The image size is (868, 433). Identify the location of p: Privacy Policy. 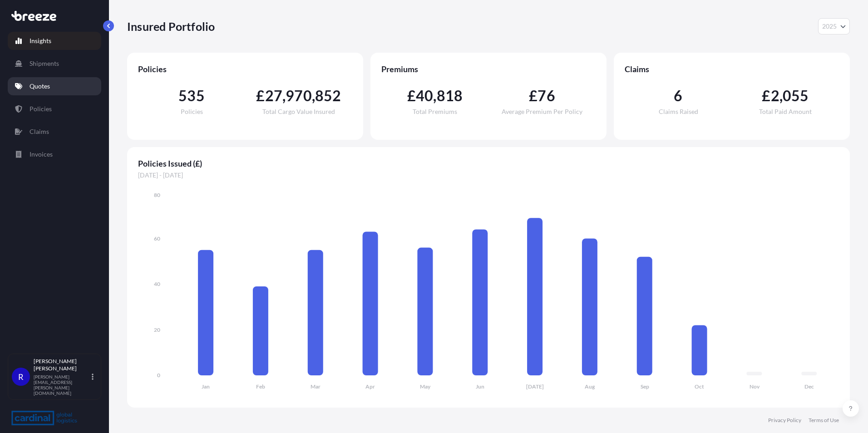
(784, 420).